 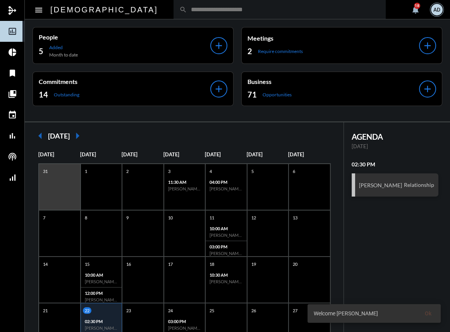 I want to click on p: 6, so click(x=294, y=171).